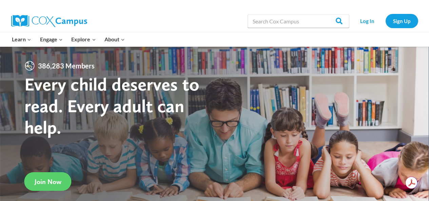 Image resolution: width=429 pixels, height=201 pixels. I want to click on a: Sign Up, so click(401, 21).